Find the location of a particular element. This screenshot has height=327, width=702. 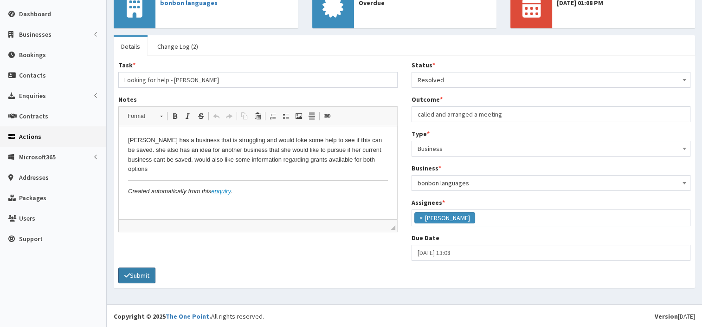

a: The One Point is located at coordinates (187, 316).